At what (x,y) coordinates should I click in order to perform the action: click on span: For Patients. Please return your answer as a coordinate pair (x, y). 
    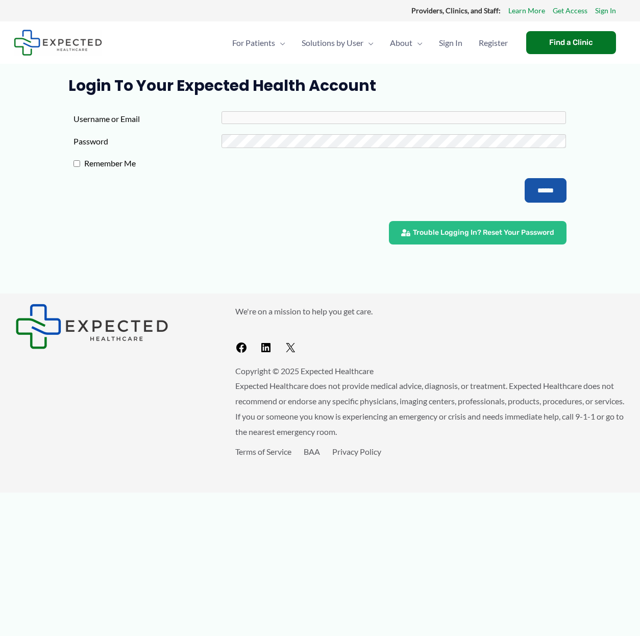
    Looking at the image, I should click on (254, 43).